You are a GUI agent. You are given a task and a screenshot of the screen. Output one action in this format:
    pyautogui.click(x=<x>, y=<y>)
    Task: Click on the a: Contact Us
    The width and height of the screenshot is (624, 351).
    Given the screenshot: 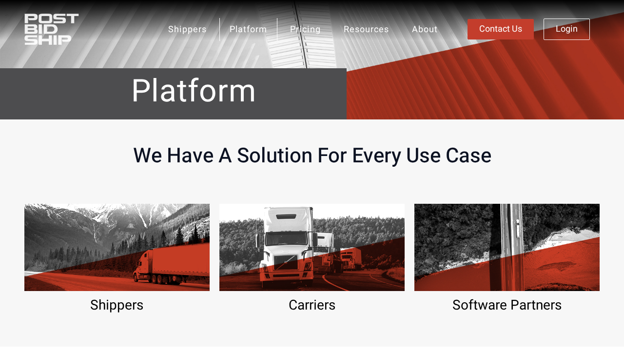 What is the action you would take?
    pyautogui.click(x=501, y=29)
    